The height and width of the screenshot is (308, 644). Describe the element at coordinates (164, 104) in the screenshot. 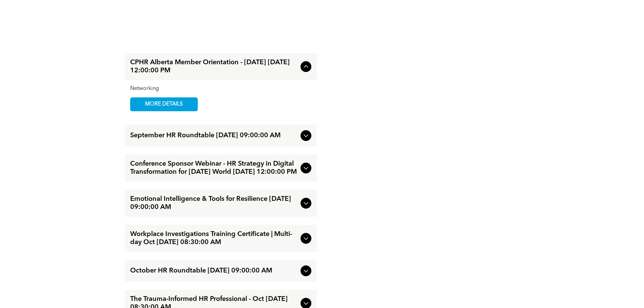

I see `span: MORE DETAILS` at that location.